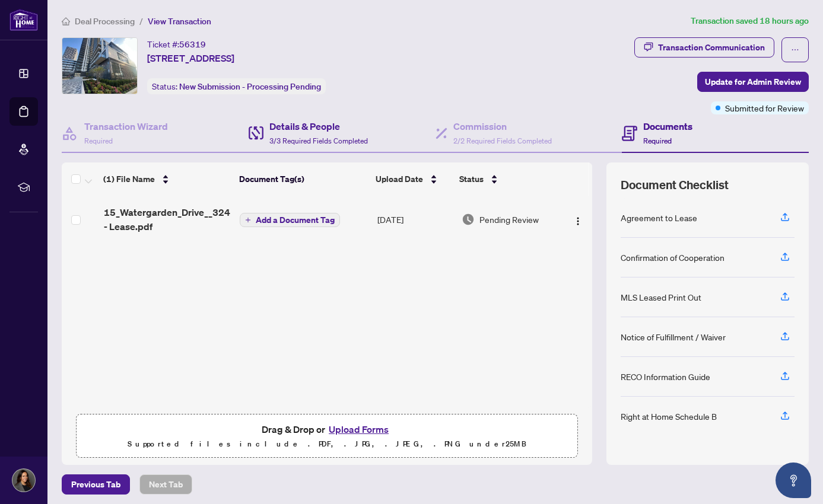 Image resolution: width=823 pixels, height=504 pixels. Describe the element at coordinates (295, 220) in the screenshot. I see `span: Add a Document Tag` at that location.